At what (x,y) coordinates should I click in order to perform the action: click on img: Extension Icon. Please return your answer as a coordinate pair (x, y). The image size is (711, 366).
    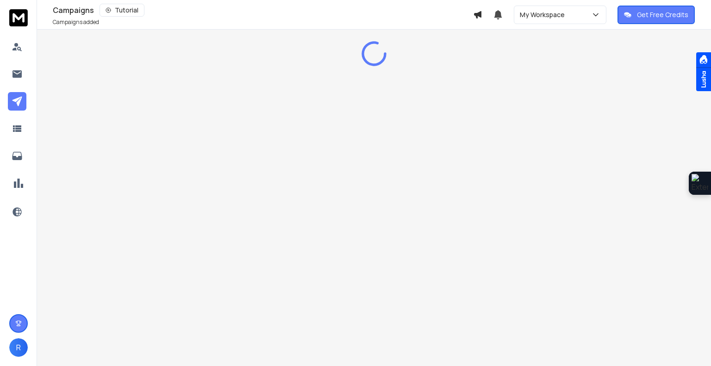
    Looking at the image, I should click on (699, 183).